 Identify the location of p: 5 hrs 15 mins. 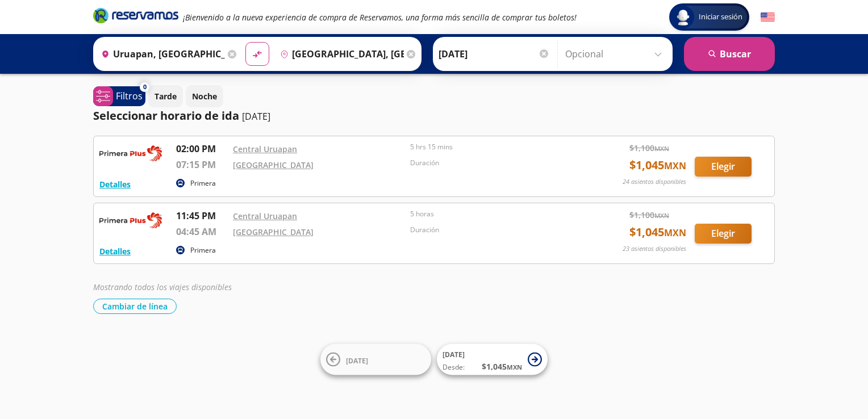
(496, 147).